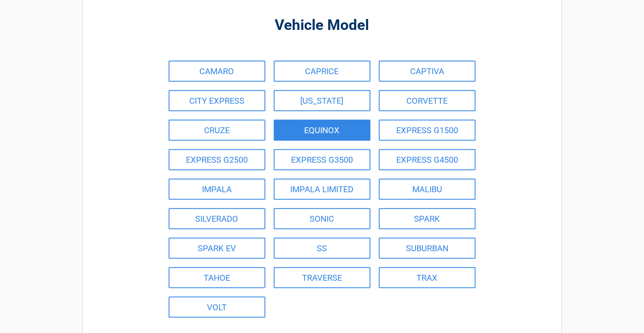  What do you see at coordinates (323, 248) in the screenshot?
I see `a: SS` at bounding box center [323, 248].